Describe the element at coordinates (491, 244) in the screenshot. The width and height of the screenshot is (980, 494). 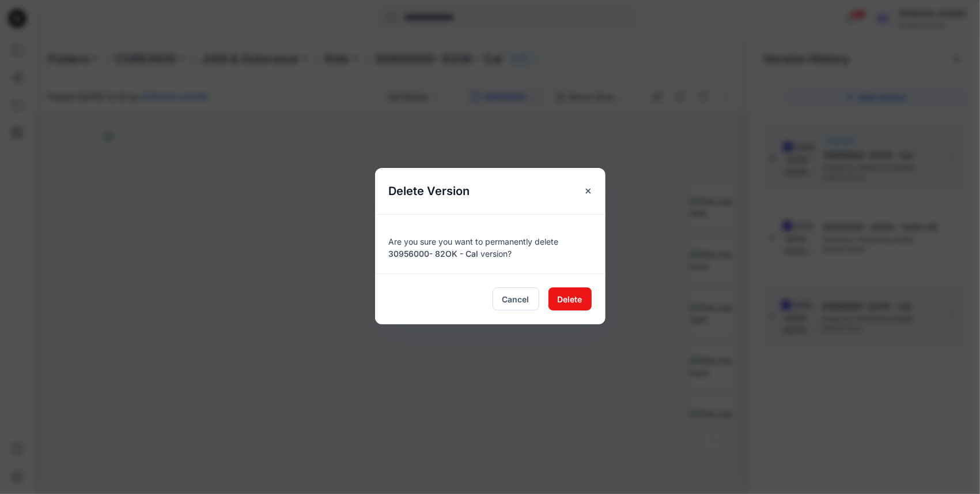
I see `div: Are you sure you want to permanently delete version?` at that location.